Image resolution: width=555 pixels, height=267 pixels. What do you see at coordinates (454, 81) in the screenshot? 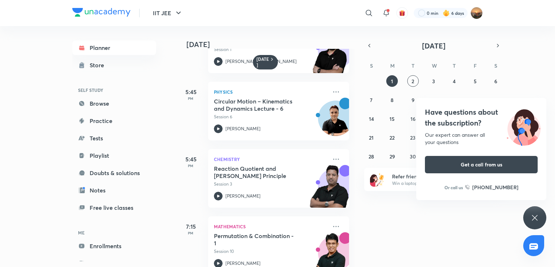
I see `abbr: September 4, 2025` at bounding box center [454, 81].